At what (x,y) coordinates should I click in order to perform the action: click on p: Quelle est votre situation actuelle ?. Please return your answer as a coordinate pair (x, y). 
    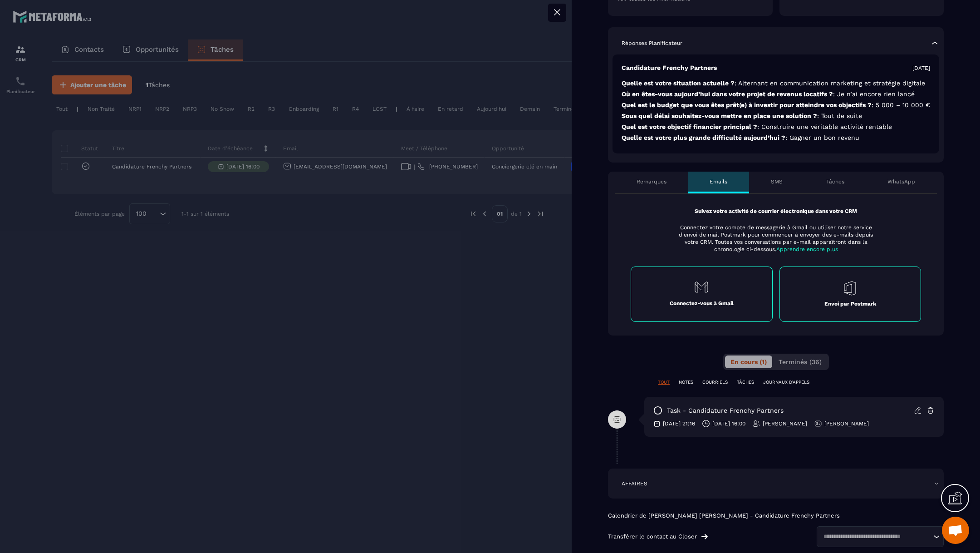
    Looking at the image, I should click on (776, 83).